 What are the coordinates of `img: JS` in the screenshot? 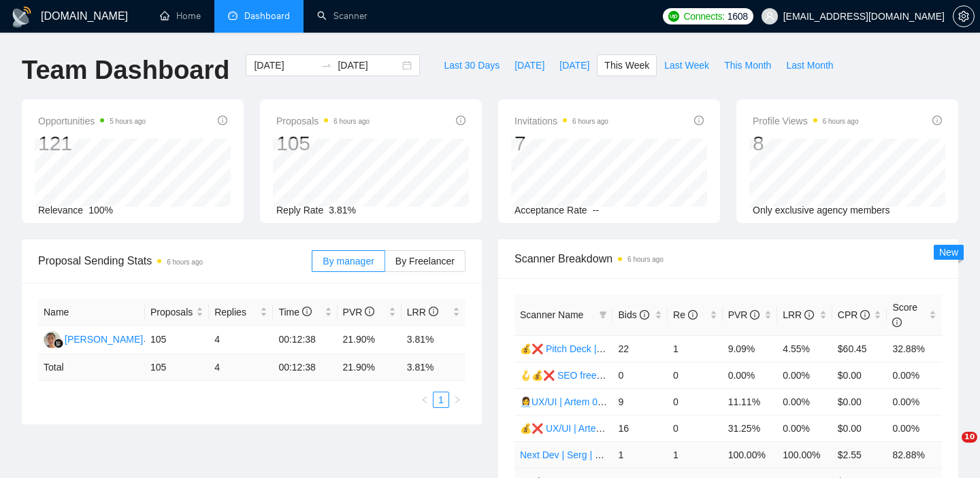 It's located at (52, 339).